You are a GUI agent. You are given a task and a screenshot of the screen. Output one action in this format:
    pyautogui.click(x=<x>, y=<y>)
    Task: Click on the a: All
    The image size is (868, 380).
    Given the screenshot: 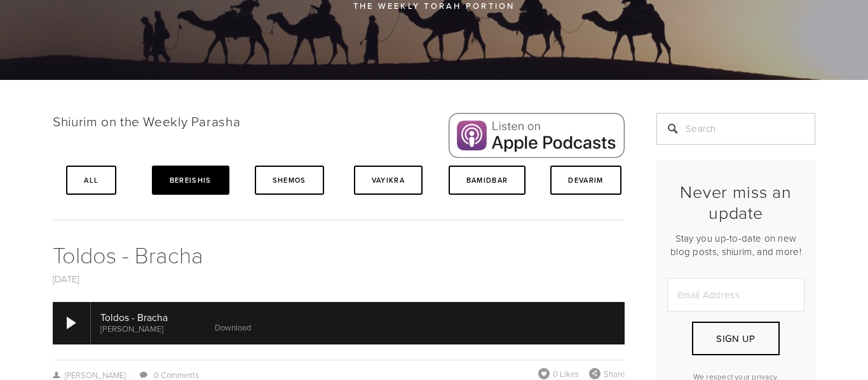 What is the action you would take?
    pyautogui.click(x=90, y=181)
    